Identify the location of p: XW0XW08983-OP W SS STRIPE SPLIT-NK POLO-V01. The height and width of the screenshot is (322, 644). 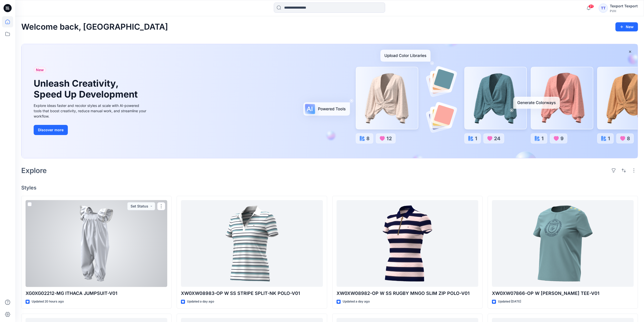
(252, 294).